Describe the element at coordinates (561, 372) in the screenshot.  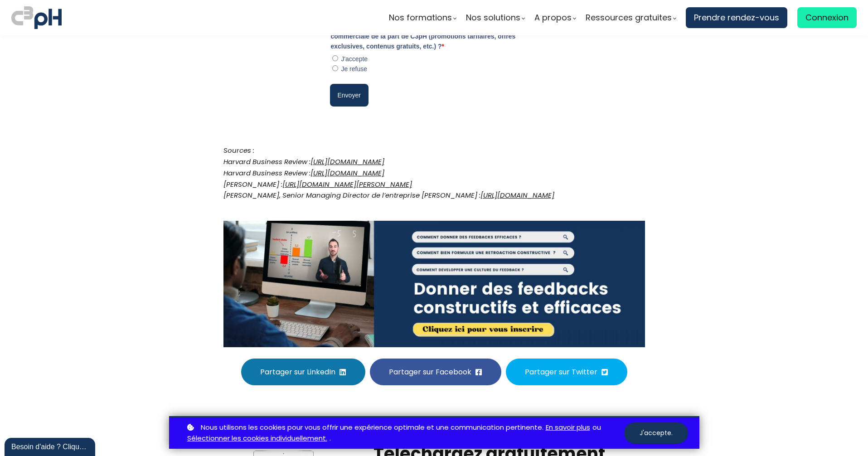
I see `span: Partager sur Twitter` at that location.